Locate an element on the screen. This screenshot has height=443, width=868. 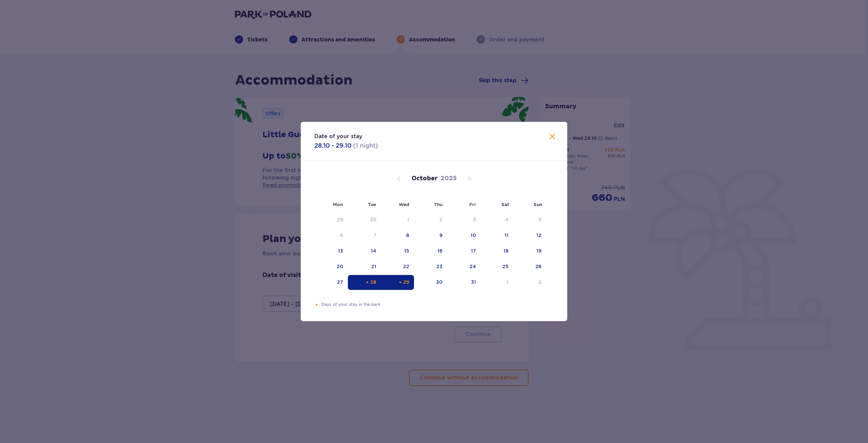
td: 13 is located at coordinates (331, 251).